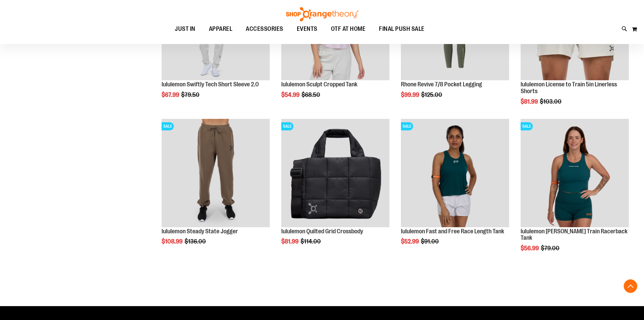 The height and width of the screenshot is (320, 644). Describe the element at coordinates (291, 95) in the screenshot. I see `span: $54.99` at that location.